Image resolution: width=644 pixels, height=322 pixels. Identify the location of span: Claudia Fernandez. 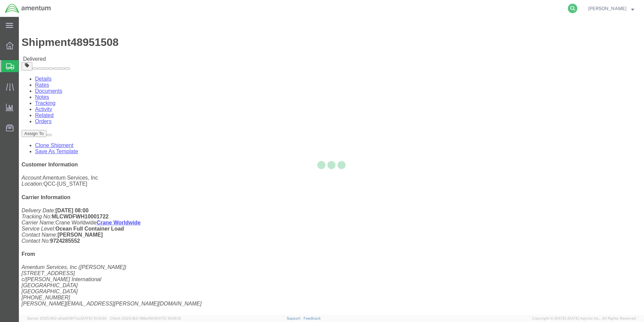
(607, 9).